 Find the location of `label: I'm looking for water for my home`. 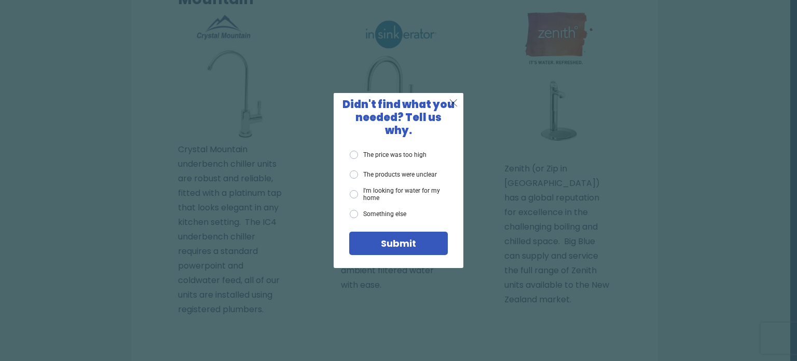

label: I'm looking for water for my home is located at coordinates (398, 194).